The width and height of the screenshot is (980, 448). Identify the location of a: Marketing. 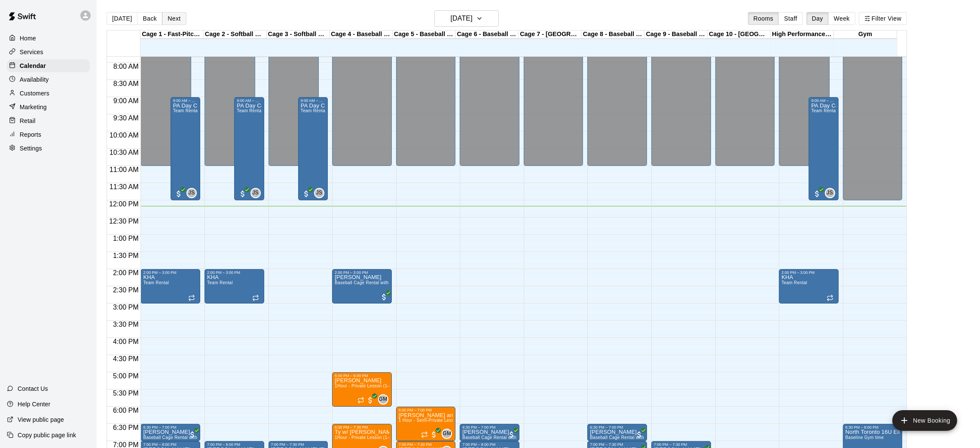
(48, 107).